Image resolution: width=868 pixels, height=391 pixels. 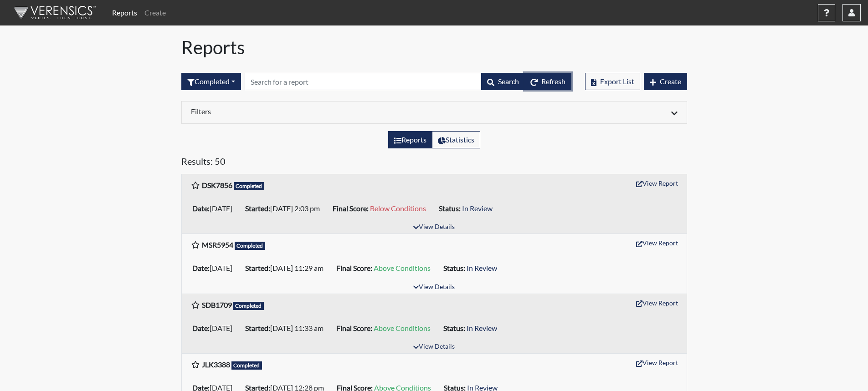 What do you see at coordinates (612, 82) in the screenshot?
I see `button: Export List` at bounding box center [612, 82].